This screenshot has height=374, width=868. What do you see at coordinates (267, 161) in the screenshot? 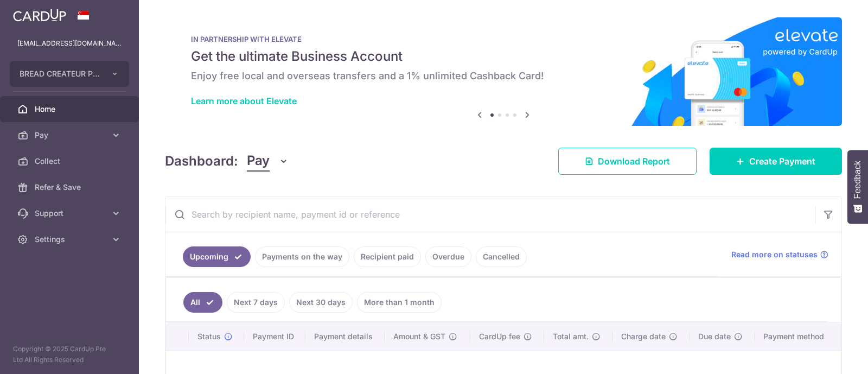
I see `button: Pay` at bounding box center [267, 161].